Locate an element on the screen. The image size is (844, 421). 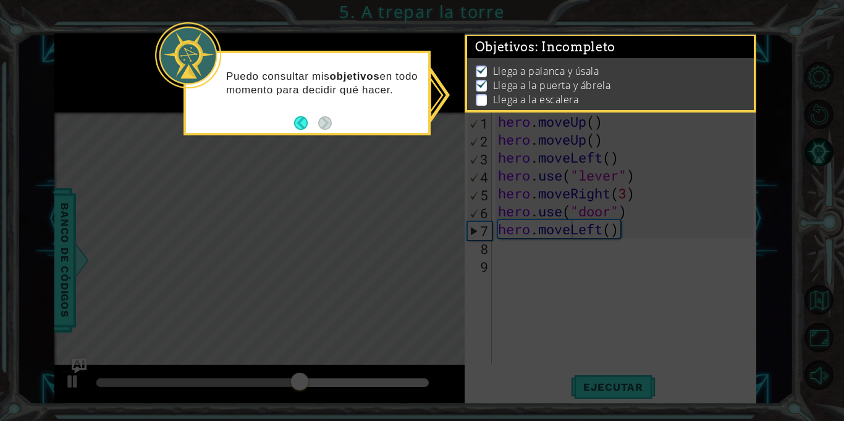
span: : Incompleto is located at coordinates (575, 47).